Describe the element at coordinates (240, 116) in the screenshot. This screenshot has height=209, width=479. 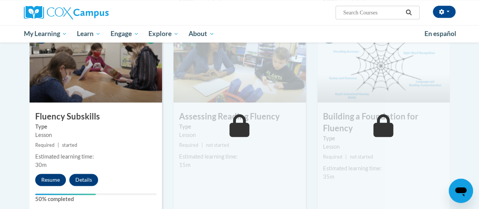
I see `h3: Assessing Reading Fluency` at that location.